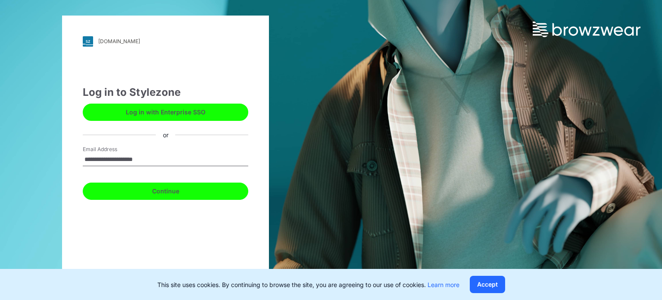 The height and width of the screenshot is (300, 662). Describe the element at coordinates (113, 149) in the screenshot. I see `label: Email Address` at that location.